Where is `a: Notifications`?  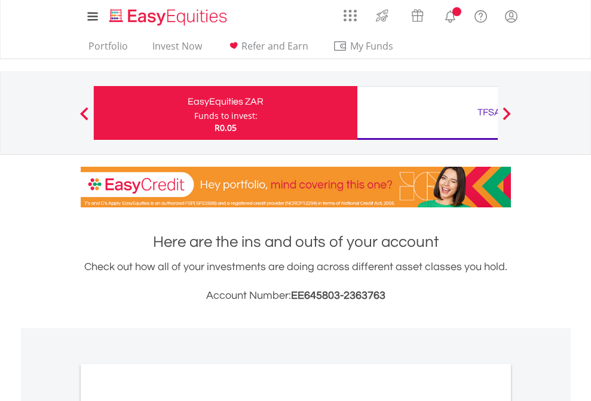
a: Notifications is located at coordinates (450, 15).